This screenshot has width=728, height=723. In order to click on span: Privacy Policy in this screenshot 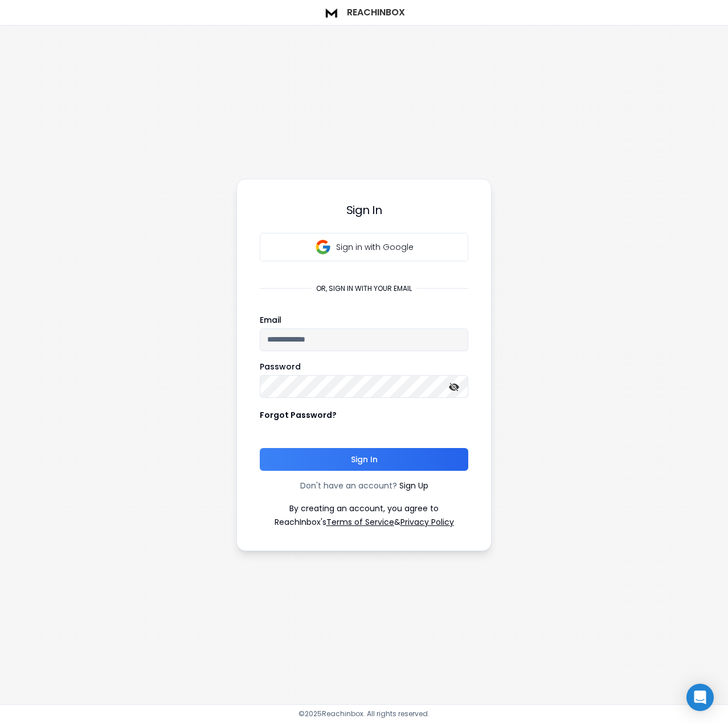, I will do `click(427, 522)`.